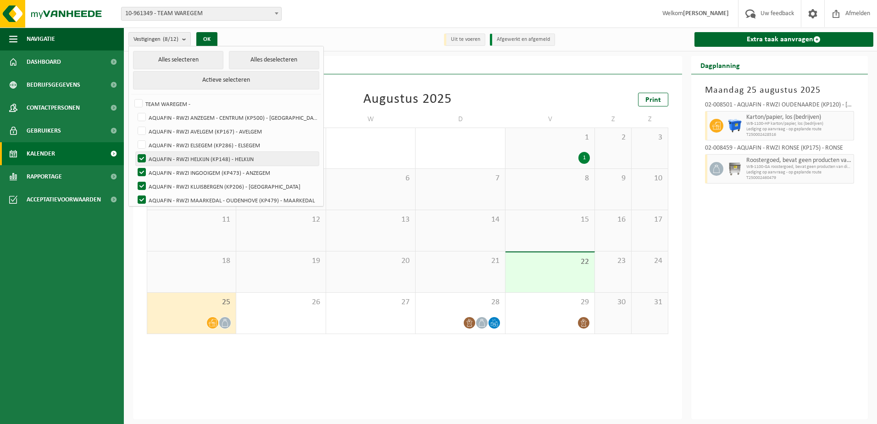 The image size is (877, 424). I want to click on div: 1, so click(584, 158).